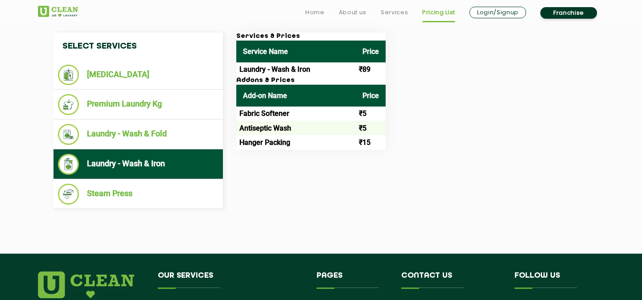  What do you see at coordinates (138, 46) in the screenshot?
I see `h4: Select Services` at bounding box center [138, 46].